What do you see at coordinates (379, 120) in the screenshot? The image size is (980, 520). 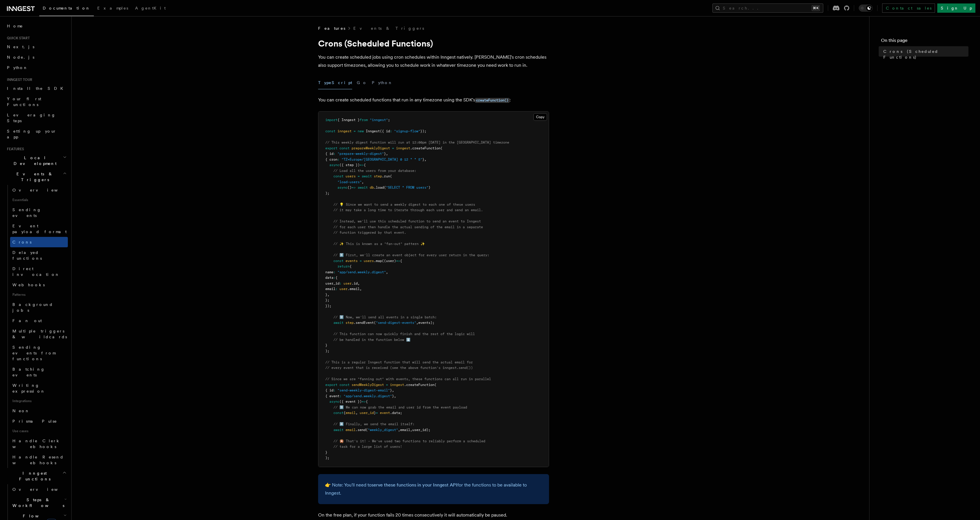 I see `span: "inngest"` at bounding box center [379, 120].